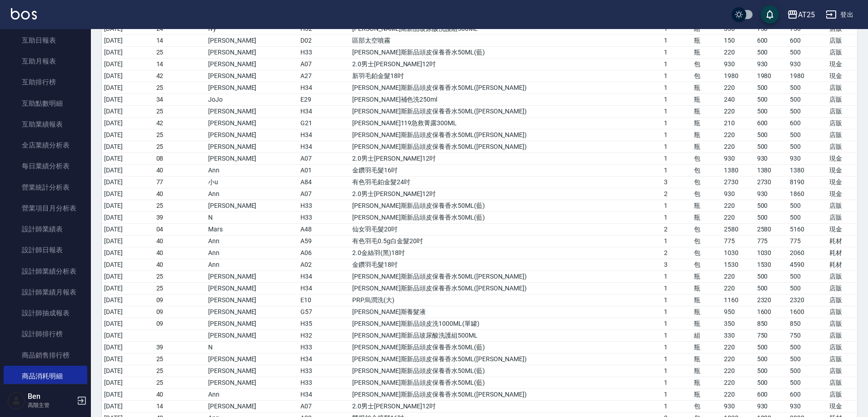  I want to click on td: 04, so click(180, 230).